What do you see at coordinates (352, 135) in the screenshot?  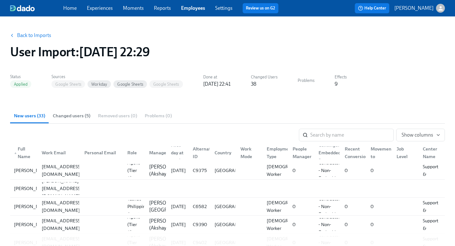 I see `input: Search by name` at bounding box center [352, 135].